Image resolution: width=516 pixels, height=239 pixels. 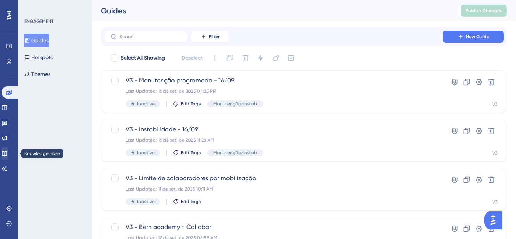 I want to click on button: Publish Changes, so click(x=484, y=11).